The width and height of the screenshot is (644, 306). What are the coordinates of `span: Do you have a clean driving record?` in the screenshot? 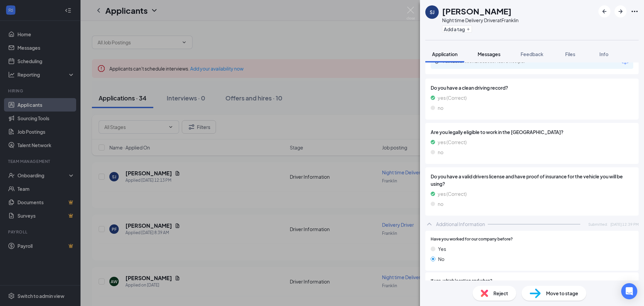 It's located at (532, 87).